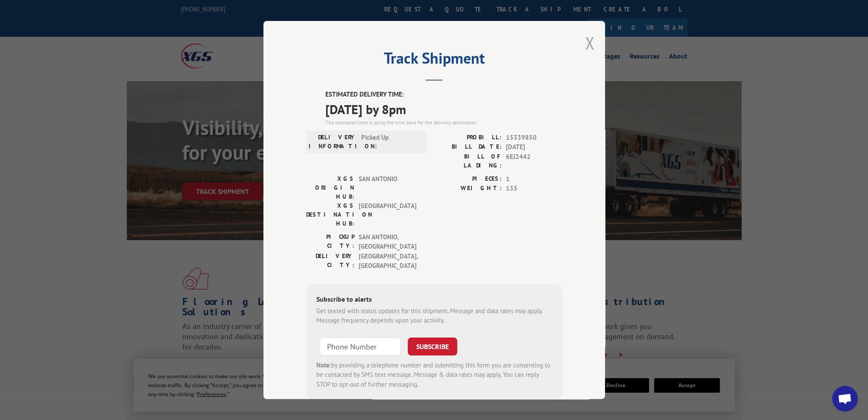  Describe the element at coordinates (361, 346) in the screenshot. I see `input: Phone Number` at that location.